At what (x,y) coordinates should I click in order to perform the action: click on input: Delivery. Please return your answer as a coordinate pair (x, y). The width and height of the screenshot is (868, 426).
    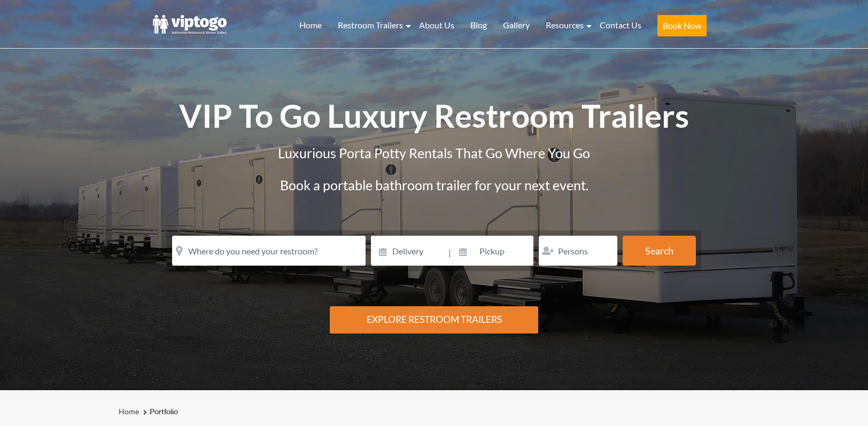
    Looking at the image, I should click on (409, 251).